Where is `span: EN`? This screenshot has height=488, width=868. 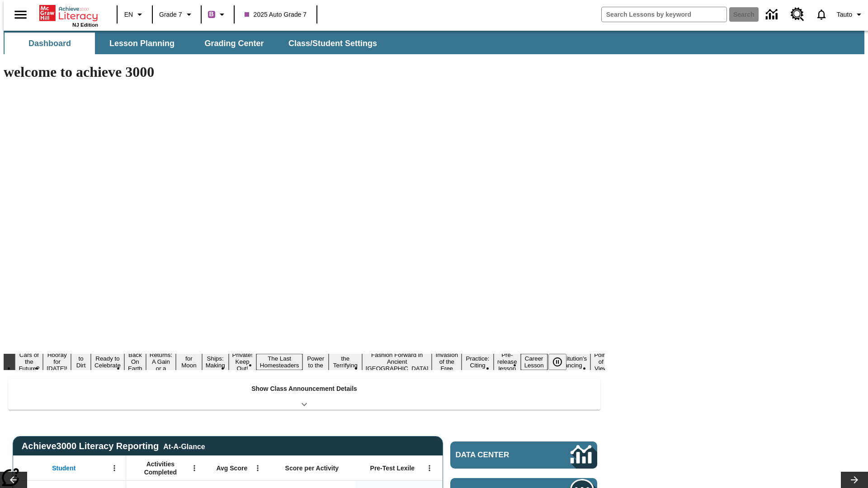
span: EN is located at coordinates (128, 15).